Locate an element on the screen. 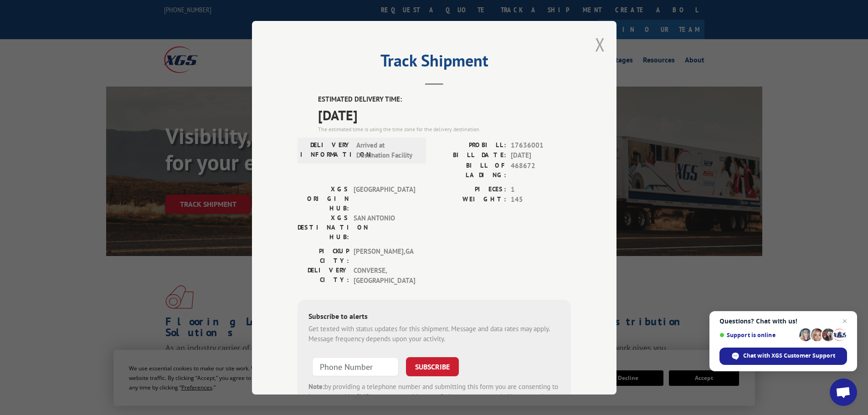 The width and height of the screenshot is (868, 415). label: ESTIMATED DELIVERY TIME: is located at coordinates (444, 99).